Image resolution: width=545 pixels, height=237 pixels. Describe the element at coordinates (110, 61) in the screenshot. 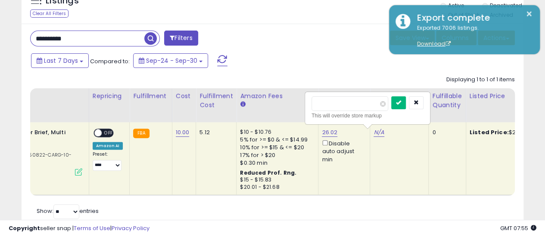

I see `span: Compared to:` at that location.